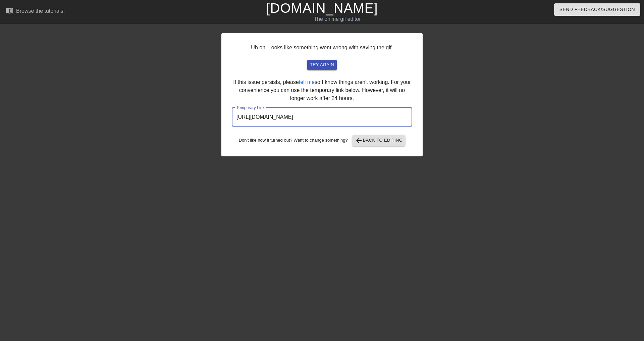 Image resolution: width=644 pixels, height=341 pixels. I want to click on span: try again, so click(322, 65).